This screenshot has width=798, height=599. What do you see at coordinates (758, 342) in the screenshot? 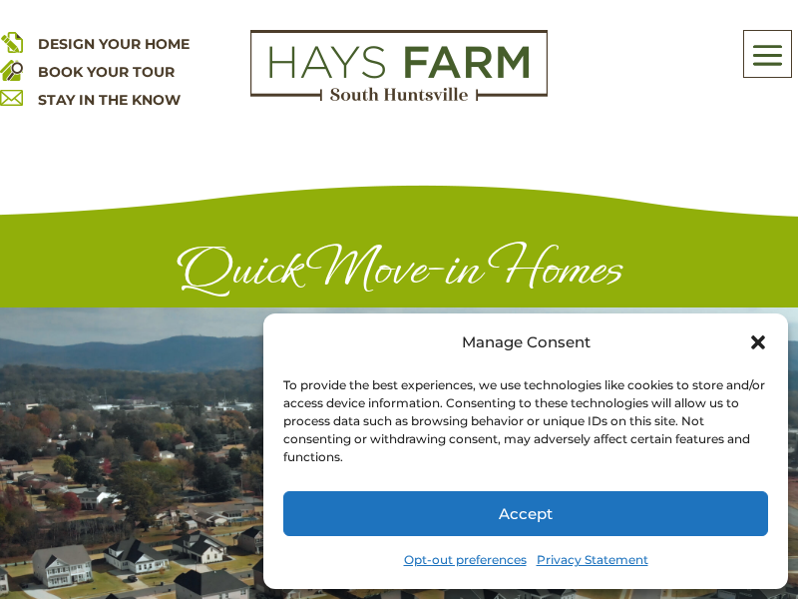
I see `div: Close dialog` at bounding box center [758, 342].